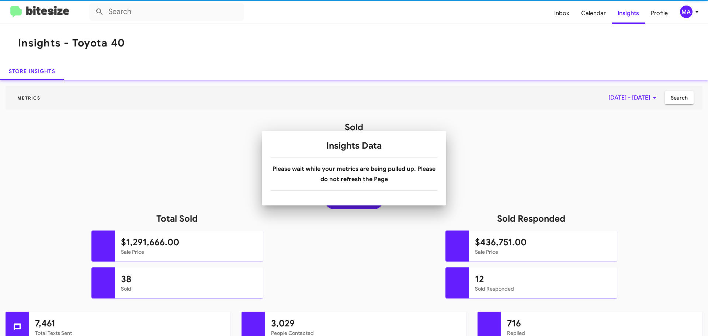 This screenshot has width=708, height=336. Describe the element at coordinates (543, 242) in the screenshot. I see `h1: $436,751.00` at that location.